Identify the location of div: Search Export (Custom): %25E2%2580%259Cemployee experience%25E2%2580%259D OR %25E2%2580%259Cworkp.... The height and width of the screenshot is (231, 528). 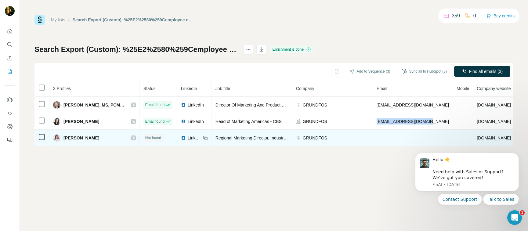
(133, 20).